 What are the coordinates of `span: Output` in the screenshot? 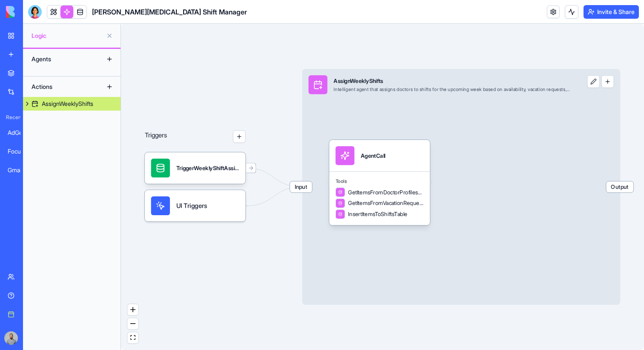 It's located at (620, 187).